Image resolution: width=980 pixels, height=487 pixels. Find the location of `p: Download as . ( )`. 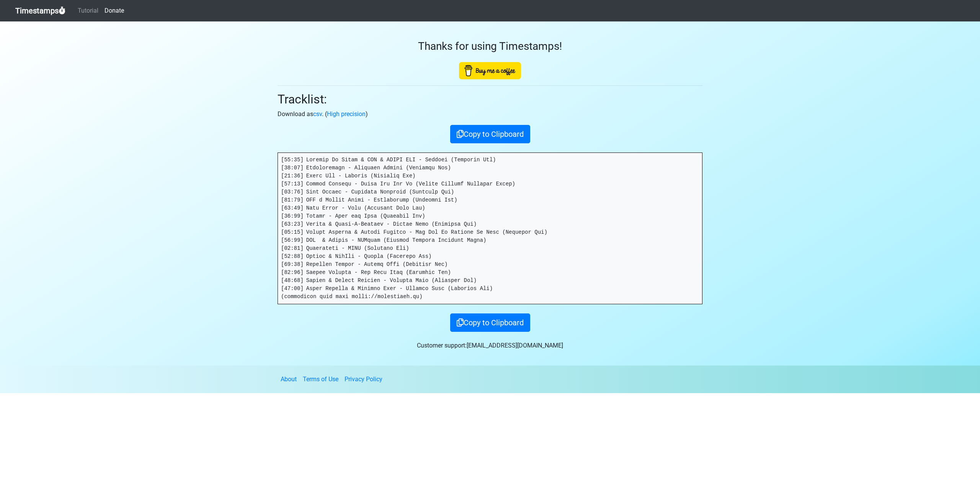

p: Download as . ( ) is located at coordinates (490, 114).